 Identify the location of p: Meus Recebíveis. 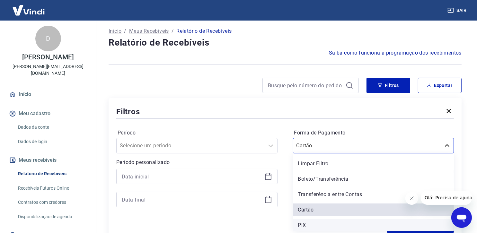
(149, 31).